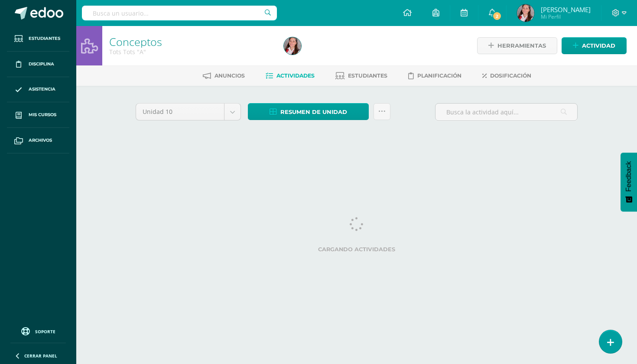 The width and height of the screenshot is (637, 364). What do you see at coordinates (435, 76) in the screenshot?
I see `a: Planificación` at bounding box center [435, 76].